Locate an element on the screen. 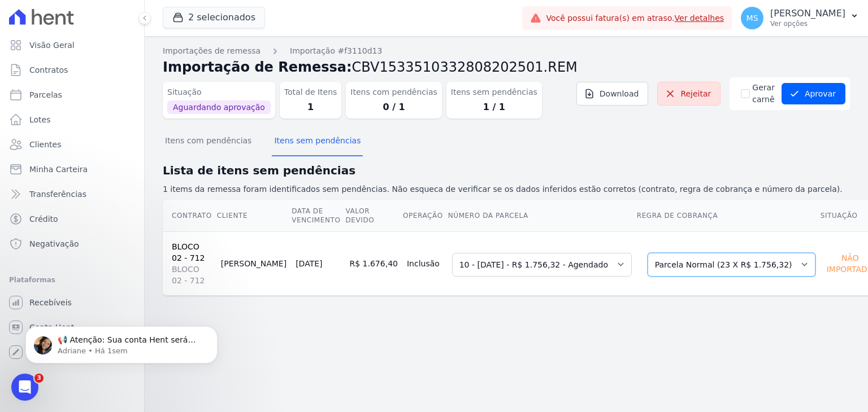  h2: Lista de itens sem pendências is located at coordinates (506, 171).